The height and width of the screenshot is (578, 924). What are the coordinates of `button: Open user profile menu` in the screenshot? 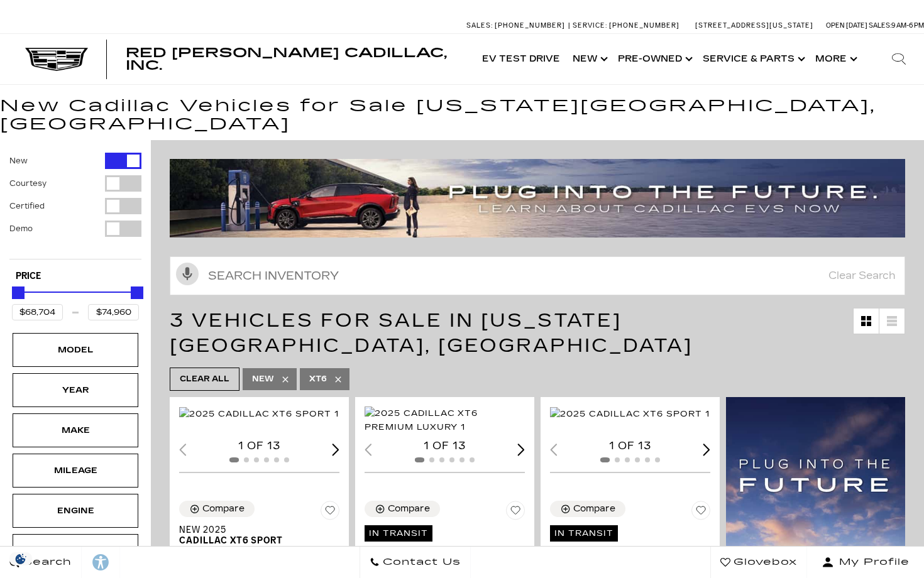 It's located at (866, 562).